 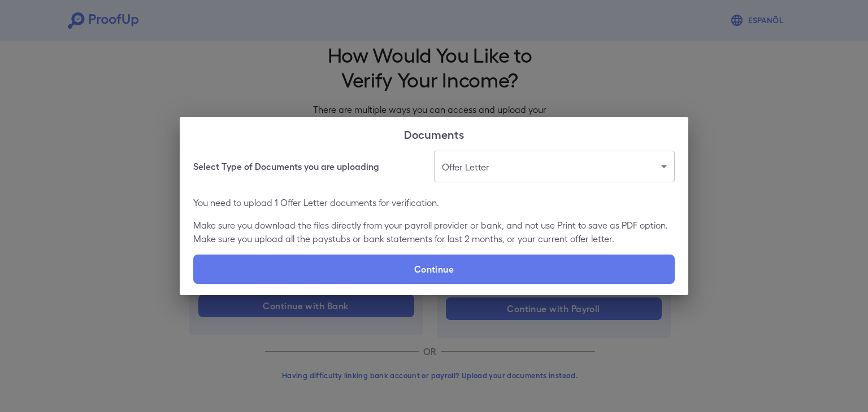 I want to click on div: Offer Letter, so click(x=554, y=167).